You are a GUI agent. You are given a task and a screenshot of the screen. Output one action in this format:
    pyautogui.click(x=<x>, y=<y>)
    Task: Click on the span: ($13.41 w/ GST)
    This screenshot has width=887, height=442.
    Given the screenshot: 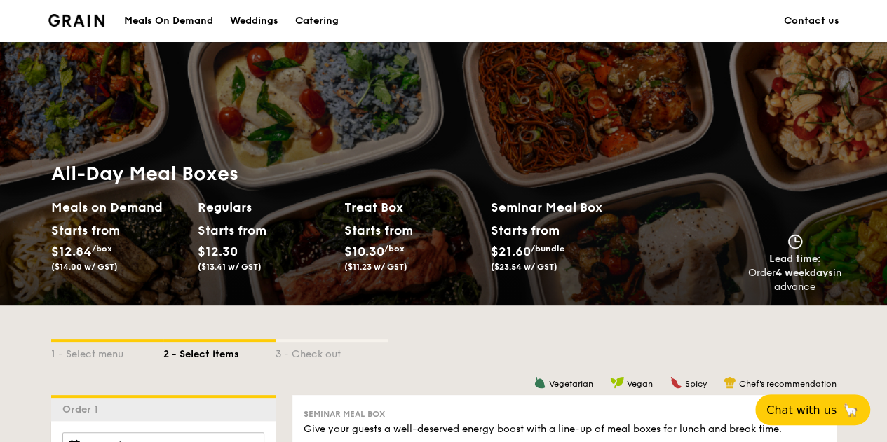 What is the action you would take?
    pyautogui.click(x=229, y=267)
    